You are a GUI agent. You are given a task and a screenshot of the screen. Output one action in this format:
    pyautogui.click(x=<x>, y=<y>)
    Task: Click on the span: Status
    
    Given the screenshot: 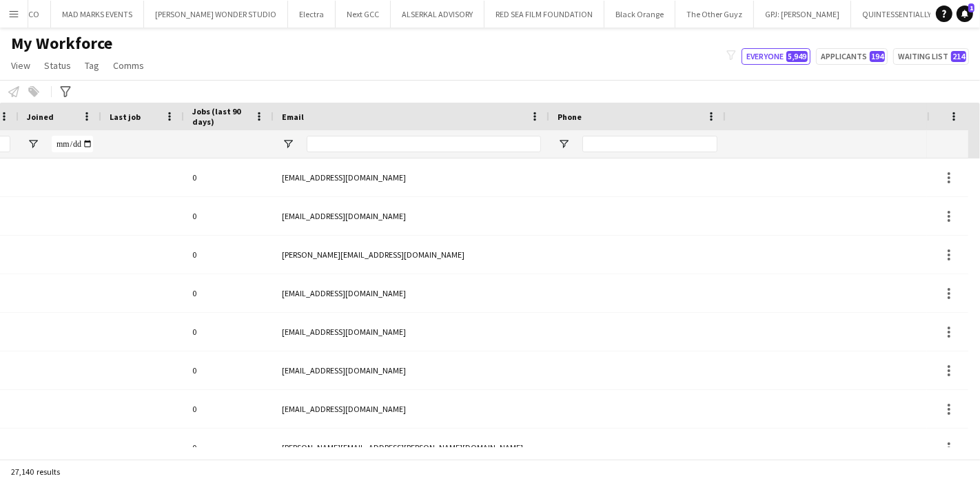 What is the action you would take?
    pyautogui.click(x=57, y=66)
    